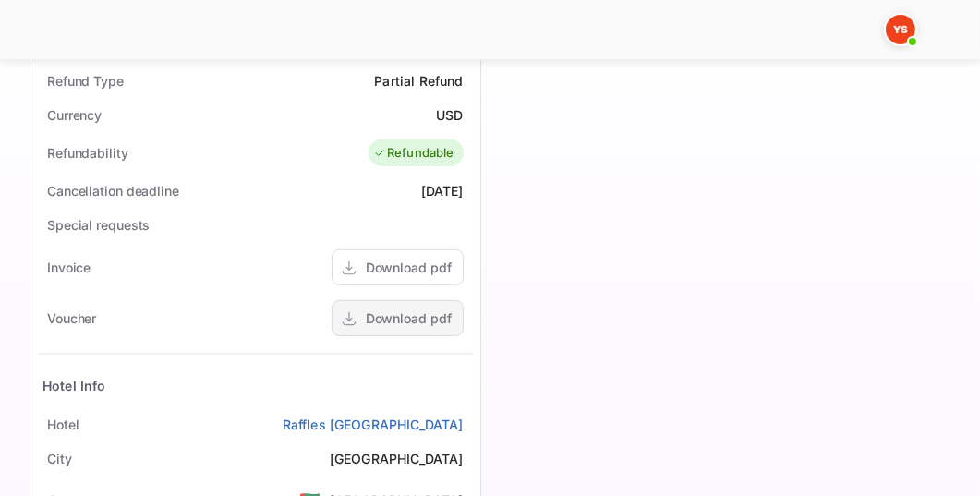 Image resolution: width=980 pixels, height=496 pixels. Describe the element at coordinates (63, 424) in the screenshot. I see `div: Hotel` at that location.